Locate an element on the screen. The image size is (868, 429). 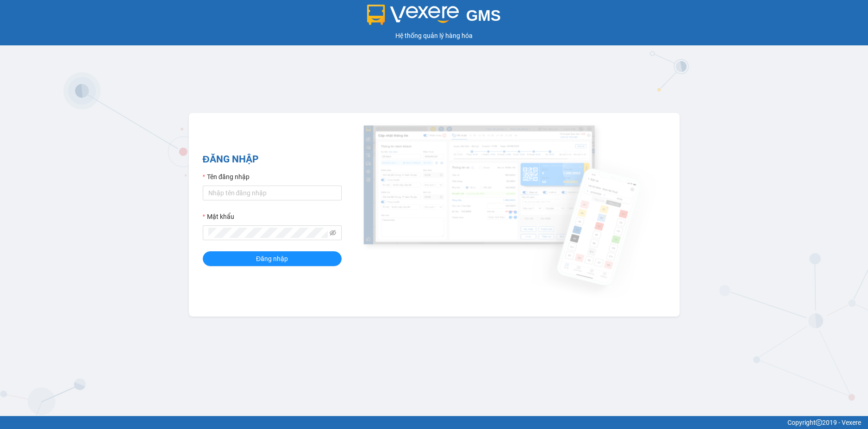
span: copyright is located at coordinates (819, 422).